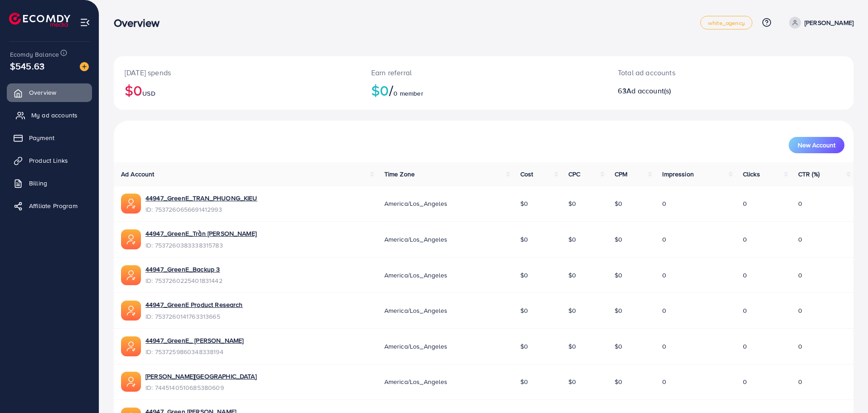 The height and width of the screenshot is (413, 868). Describe the element at coordinates (50, 138) in the screenshot. I see `a: Payment` at that location.